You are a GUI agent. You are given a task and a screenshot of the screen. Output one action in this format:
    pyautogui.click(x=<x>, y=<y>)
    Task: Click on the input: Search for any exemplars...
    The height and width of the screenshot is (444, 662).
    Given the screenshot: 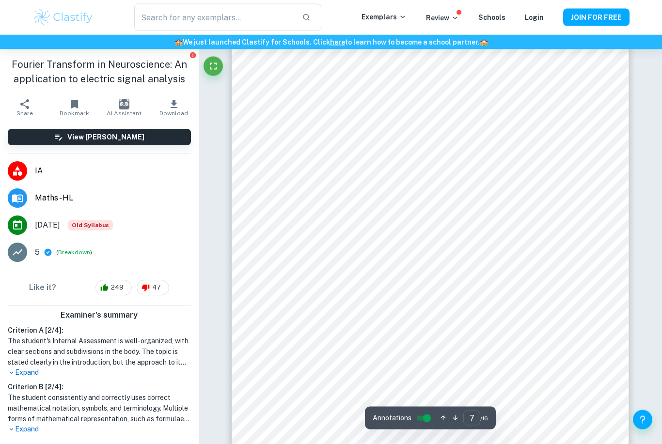 What is the action you would take?
    pyautogui.click(x=214, y=17)
    